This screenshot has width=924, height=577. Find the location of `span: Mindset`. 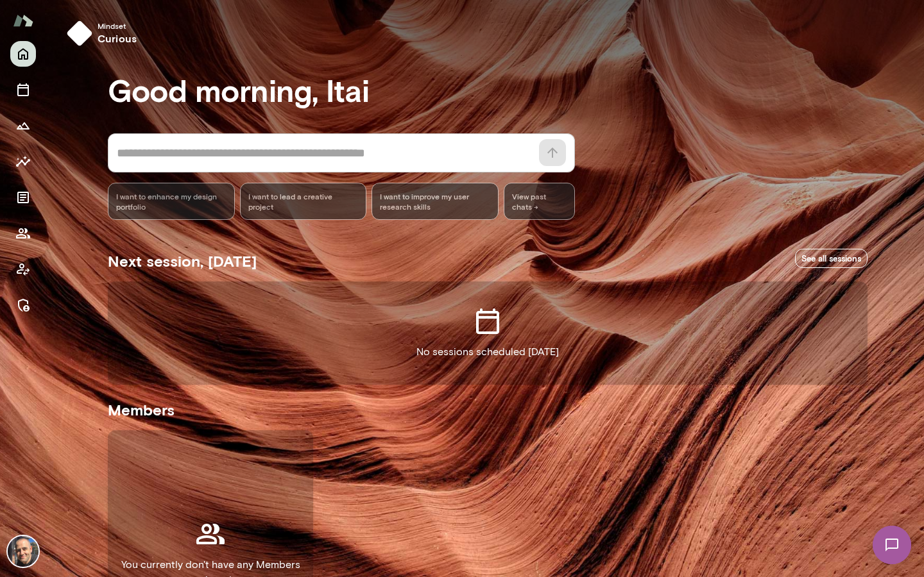

span: Mindset is located at coordinates (117, 25).